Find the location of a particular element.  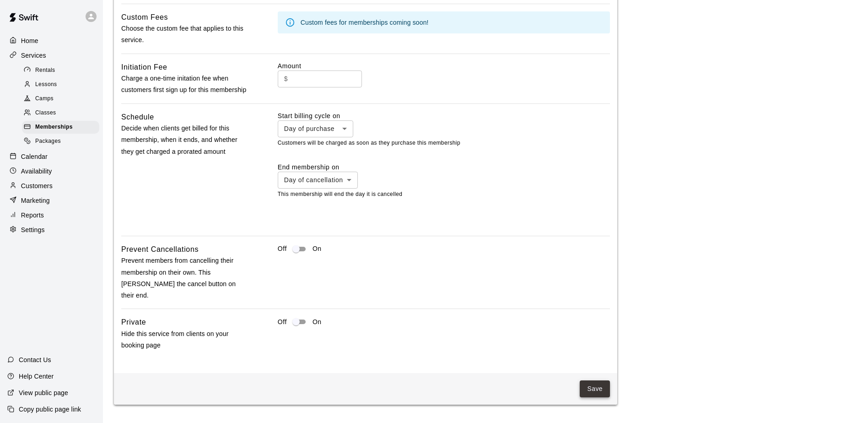

a: Customers is located at coordinates (51, 185).